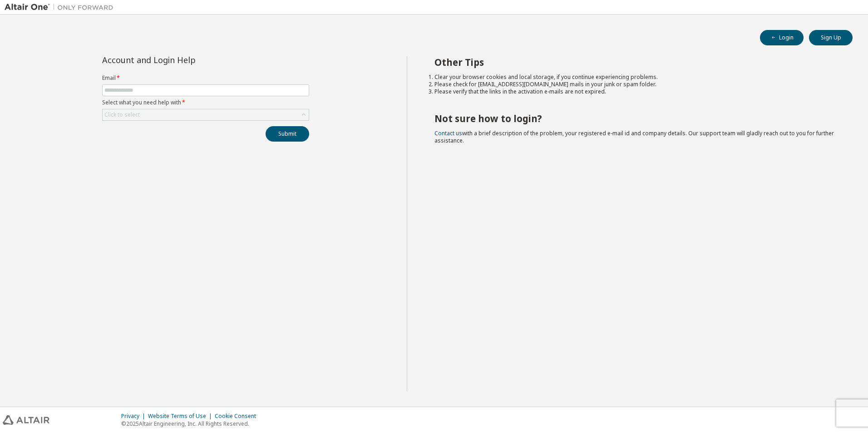  I want to click on button: Login, so click(782, 38).